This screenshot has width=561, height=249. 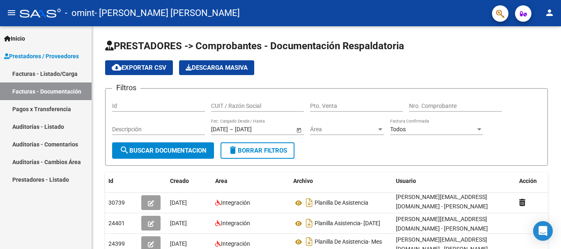 What do you see at coordinates (255, 46) in the screenshot?
I see `span: PRESTADORES -> Comprobantes - Documentación Respaldatoria` at bounding box center [255, 46].